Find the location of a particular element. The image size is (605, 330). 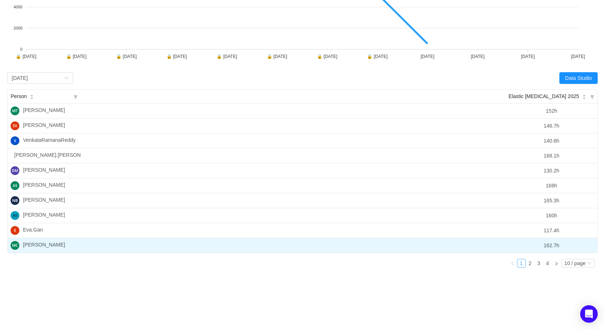

a: 1 is located at coordinates (521, 264).